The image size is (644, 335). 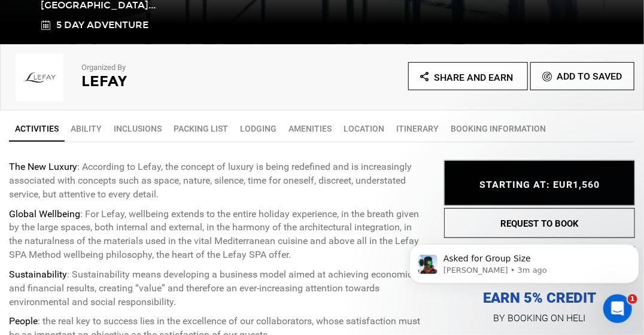 What do you see at coordinates (86, 129) in the screenshot?
I see `a: Ability` at bounding box center [86, 129].